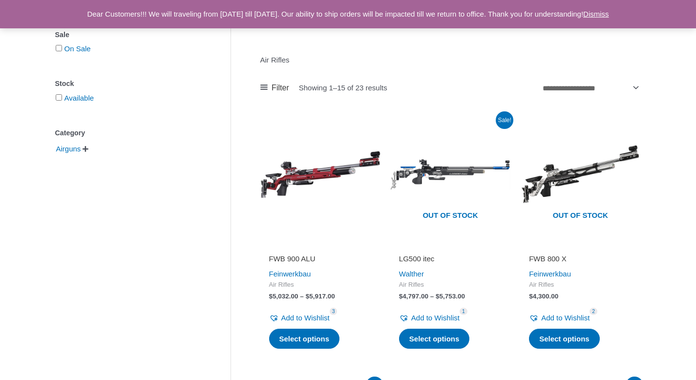  What do you see at coordinates (564, 339) in the screenshot?
I see `a: Select options for “FWB 800 X”` at bounding box center [564, 339].